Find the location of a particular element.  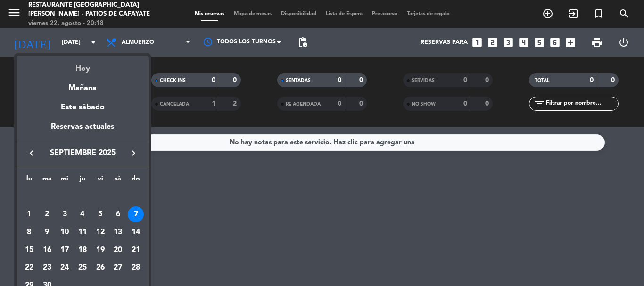

td: 21 de septiembre de 2025 is located at coordinates (136, 251).